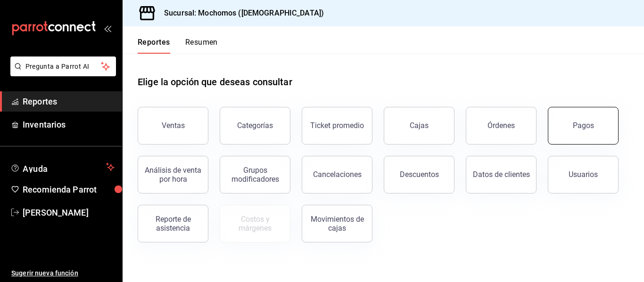 The width and height of the screenshot is (644, 282). I want to click on div: Ventas, so click(173, 126).